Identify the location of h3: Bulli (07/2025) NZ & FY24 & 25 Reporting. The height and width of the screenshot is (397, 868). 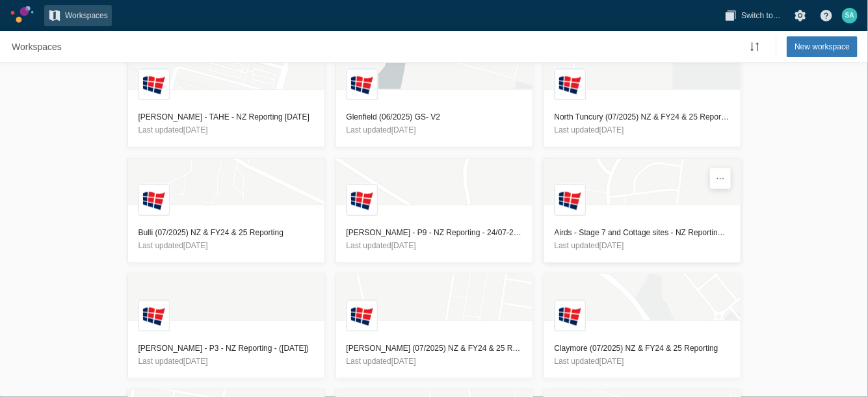
(226, 233).